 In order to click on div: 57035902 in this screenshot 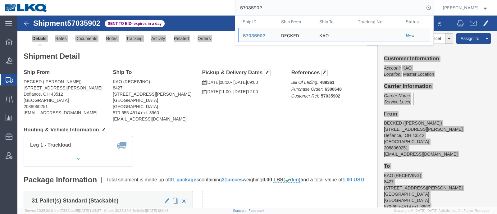, I will do `click(257, 36)`.